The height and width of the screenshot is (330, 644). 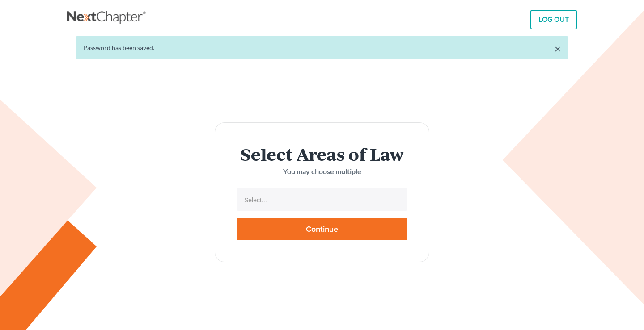 What do you see at coordinates (322, 172) in the screenshot?
I see `p: You may choose multiple` at bounding box center [322, 172].